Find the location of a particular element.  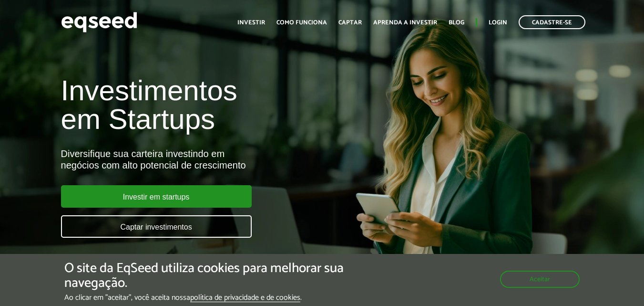

a: Como funciona is located at coordinates (302, 22).